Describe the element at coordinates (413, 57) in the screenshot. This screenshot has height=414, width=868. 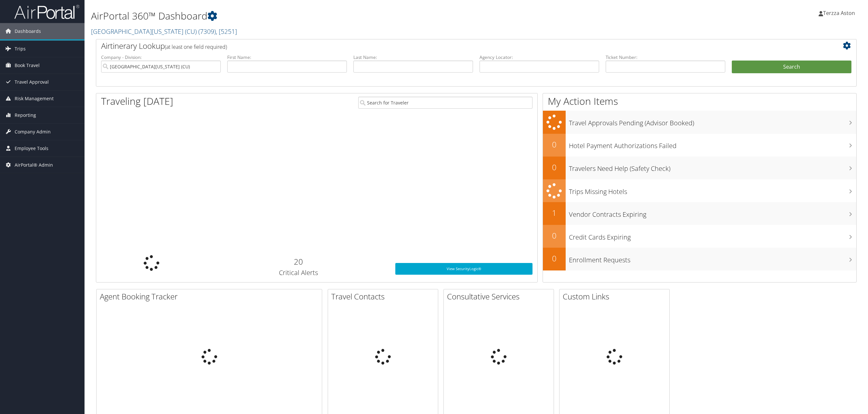
I see `label: Last Name:` at that location.